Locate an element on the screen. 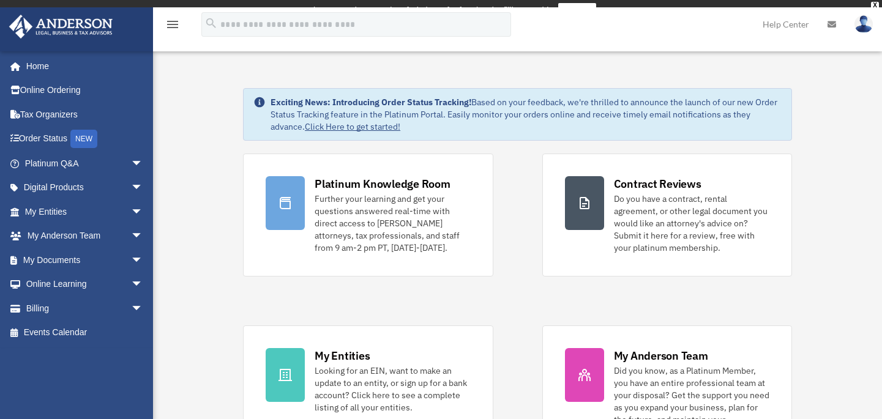 The width and height of the screenshot is (882, 419). div: My Entities is located at coordinates (342, 355).